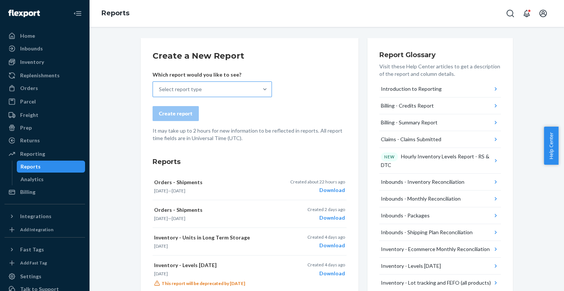 Image resolution: width=564 pixels, height=291 pixels. Describe the element at coordinates (435, 249) in the screenshot. I see `div: Inventory - Ecommerce Monthly Reconciliation` at that location.